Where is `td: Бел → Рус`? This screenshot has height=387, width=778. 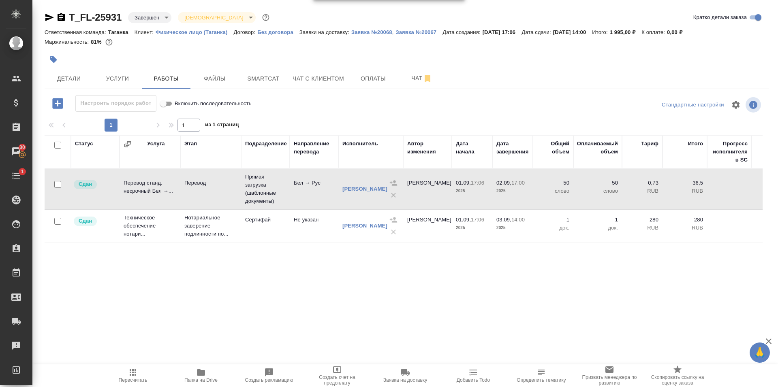 td: Бел → Рус is located at coordinates (314, 189).